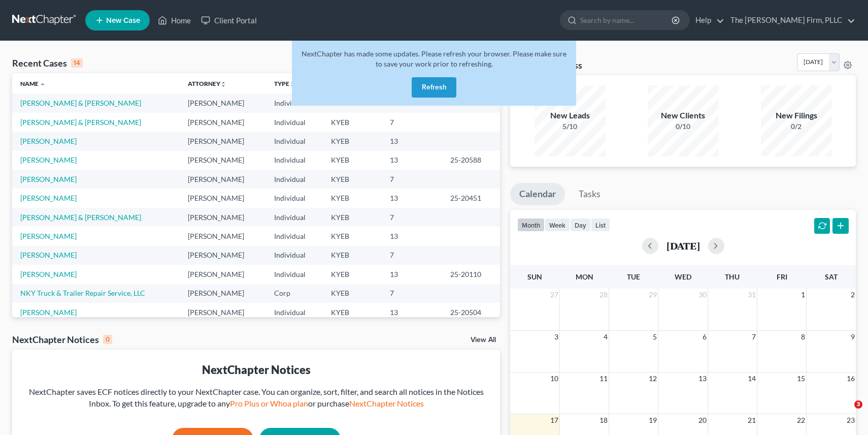  I want to click on div: 0, so click(108, 339).